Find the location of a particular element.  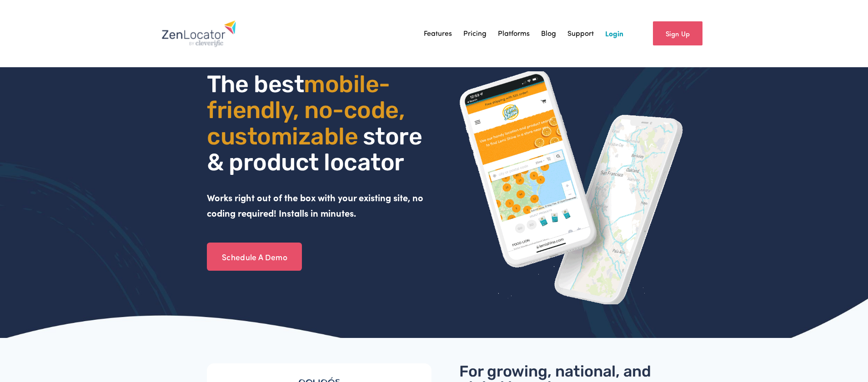

strong: Works right out of the box with your existing site, no coding required! Installs in minutes. is located at coordinates (316, 205).